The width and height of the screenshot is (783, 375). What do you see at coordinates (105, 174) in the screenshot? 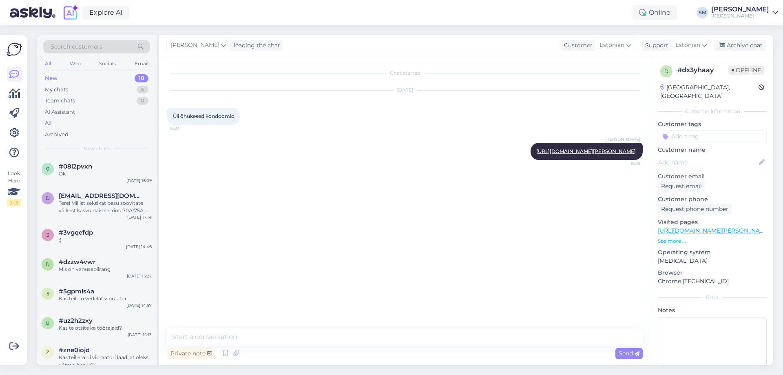
I see `div: Ok` at bounding box center [105, 174].